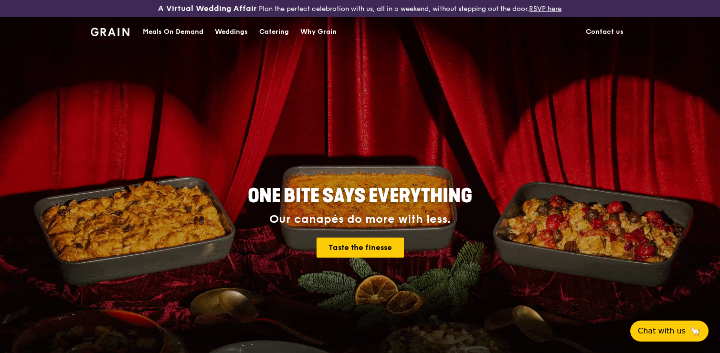  Describe the element at coordinates (605, 32) in the screenshot. I see `a: Contact us` at that location.